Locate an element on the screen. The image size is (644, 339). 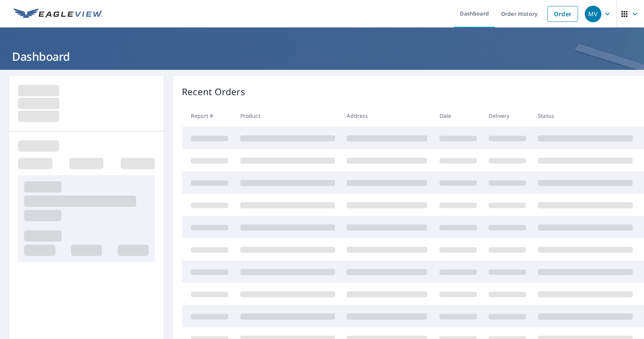
a: Order is located at coordinates (563, 14).